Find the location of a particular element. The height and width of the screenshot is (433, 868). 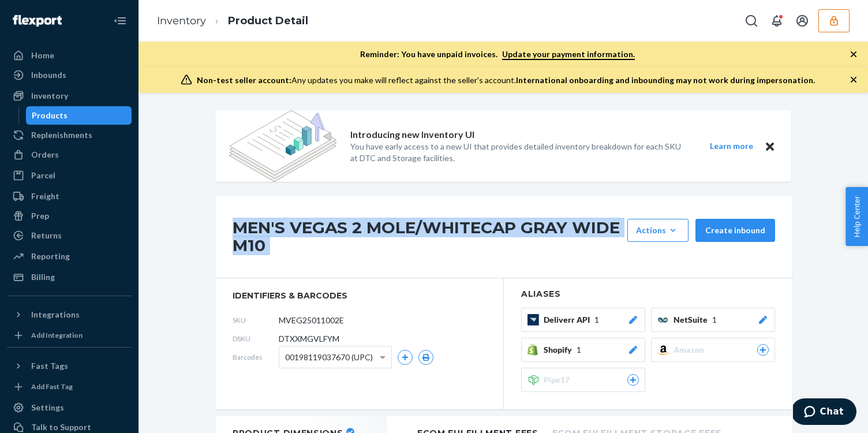

p: Reminder: You have unpaid invoices. is located at coordinates (498, 54).